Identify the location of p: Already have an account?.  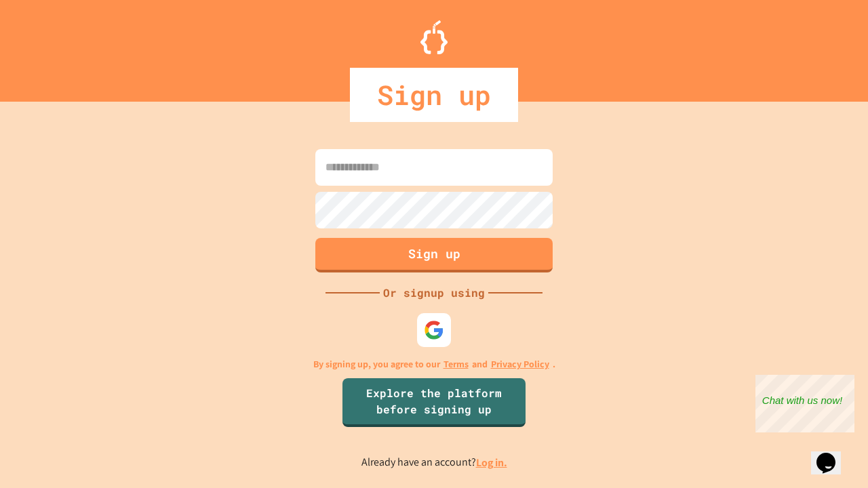
(434, 462).